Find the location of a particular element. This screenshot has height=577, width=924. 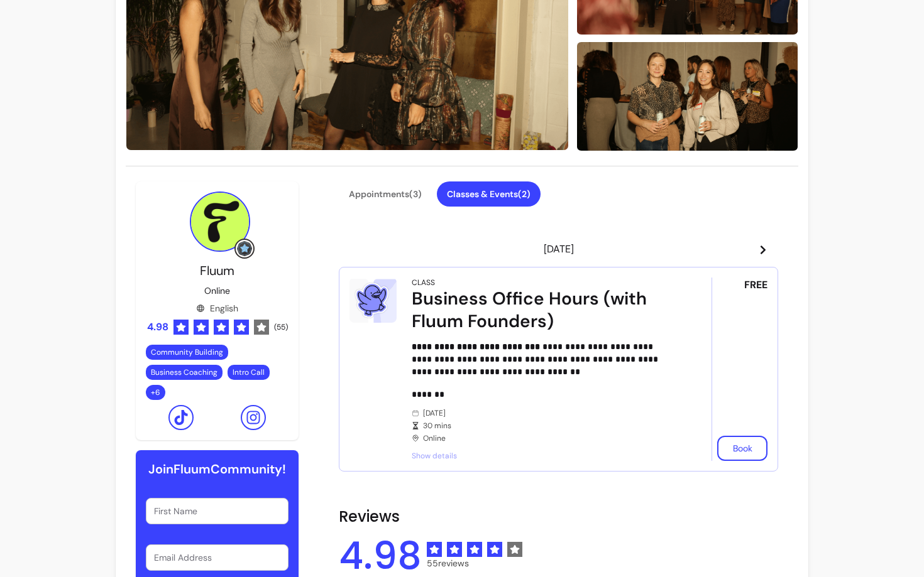

button: Appointments(3) is located at coordinates (385, 194).